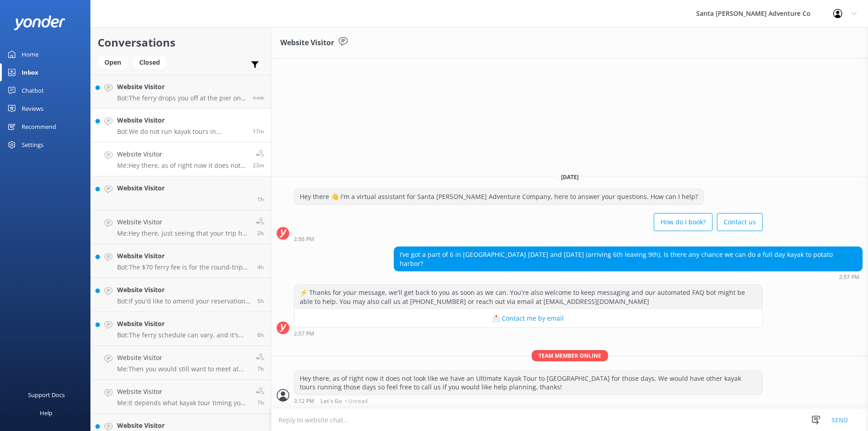  Describe the element at coordinates (46, 395) in the screenshot. I see `div: Support Docs` at that location.